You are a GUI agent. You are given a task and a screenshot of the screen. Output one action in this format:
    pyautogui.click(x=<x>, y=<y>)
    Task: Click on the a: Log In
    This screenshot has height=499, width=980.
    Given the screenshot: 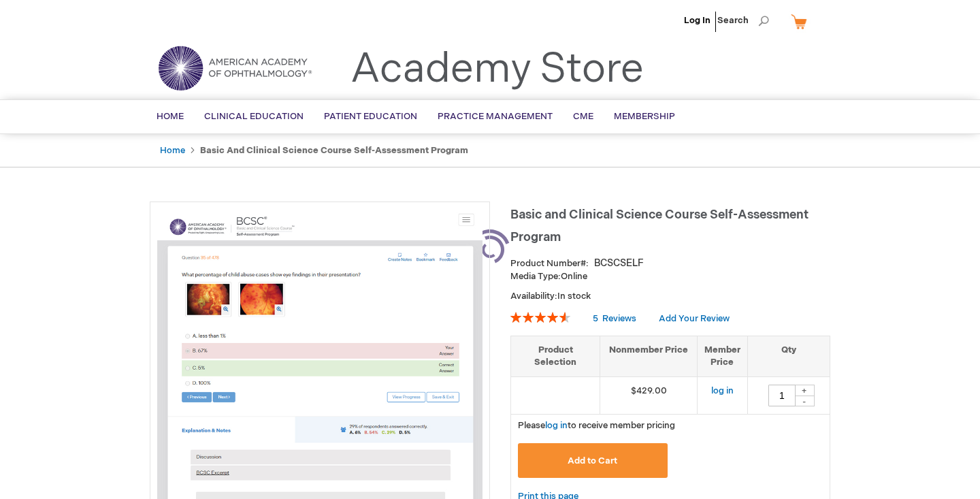 What is the action you would take?
    pyautogui.click(x=697, y=20)
    